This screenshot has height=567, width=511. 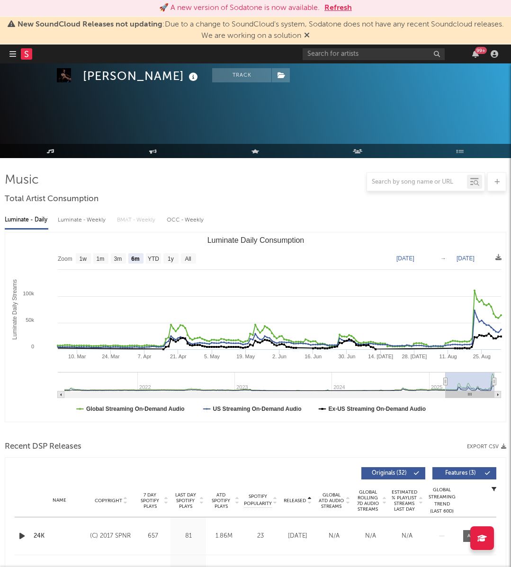 What do you see at coordinates (481, 356) in the screenshot?
I see `text: 25. Aug` at bounding box center [481, 356].